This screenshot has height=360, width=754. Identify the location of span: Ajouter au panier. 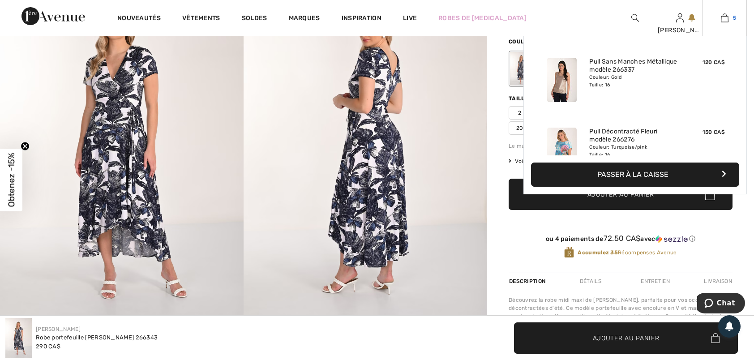
(626, 337).